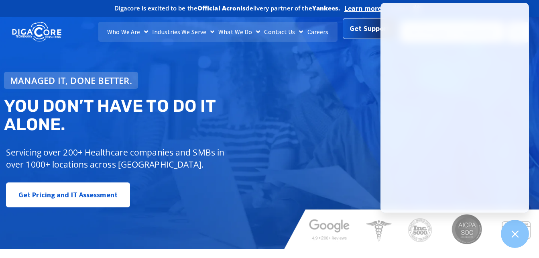 The width and height of the screenshot is (539, 258). I want to click on a: Industries We Serve, so click(183, 32).